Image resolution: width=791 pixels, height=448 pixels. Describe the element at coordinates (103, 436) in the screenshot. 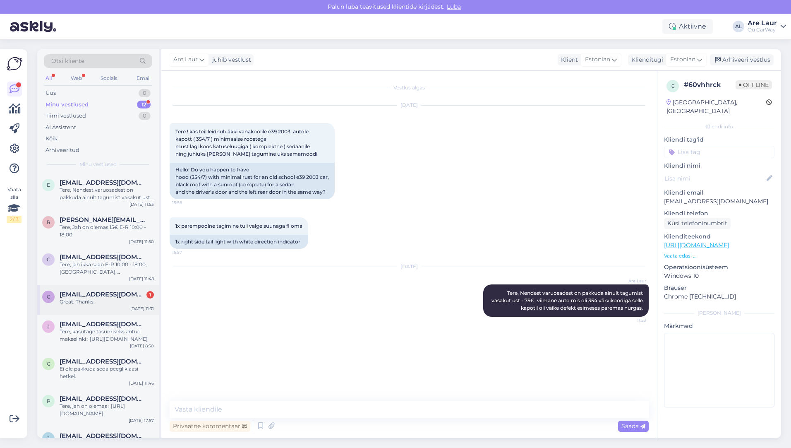

I see `span: jannerikeske@gmail.com` at that location.